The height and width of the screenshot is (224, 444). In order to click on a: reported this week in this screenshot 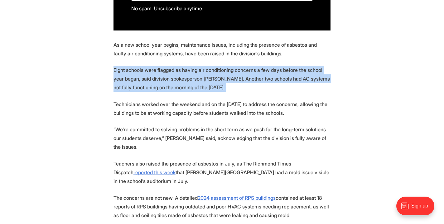, I will do `click(154, 173)`.